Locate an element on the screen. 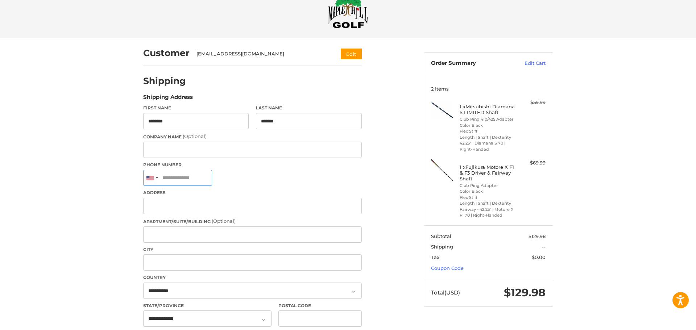 Image resolution: width=696 pixels, height=330 pixels. label: Country is located at coordinates (252, 277).